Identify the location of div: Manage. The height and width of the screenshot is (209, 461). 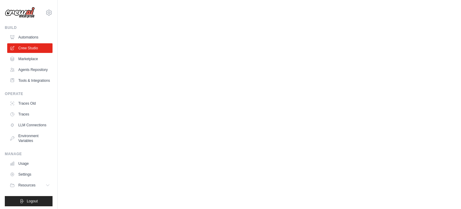
(29, 154).